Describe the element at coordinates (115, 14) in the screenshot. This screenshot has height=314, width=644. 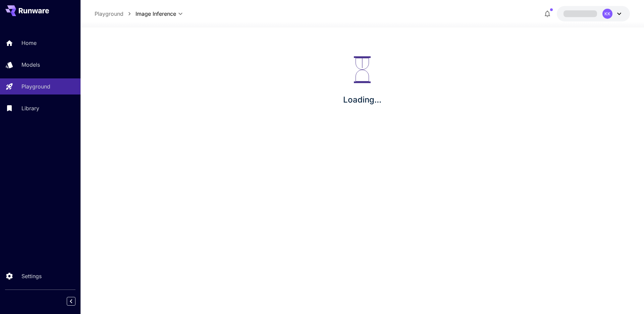
I see `nav: breadcrumb` at that location.